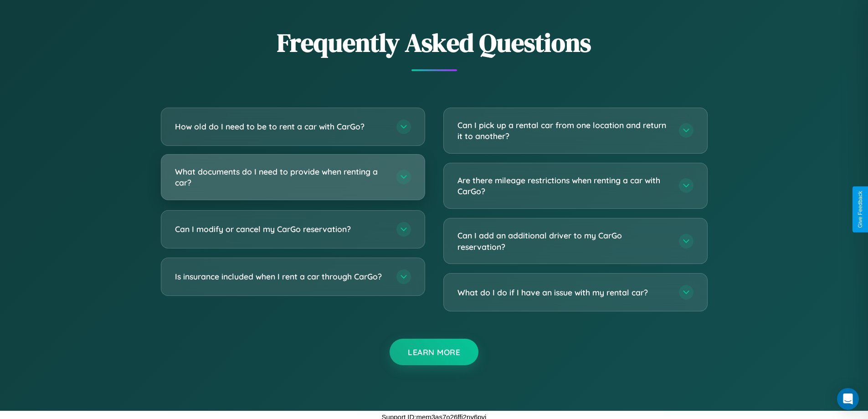 Image resolution: width=868 pixels, height=419 pixels. Describe the element at coordinates (281, 276) in the screenshot. I see `h3: Is insurance included when I rent a car through CarGo?` at that location.